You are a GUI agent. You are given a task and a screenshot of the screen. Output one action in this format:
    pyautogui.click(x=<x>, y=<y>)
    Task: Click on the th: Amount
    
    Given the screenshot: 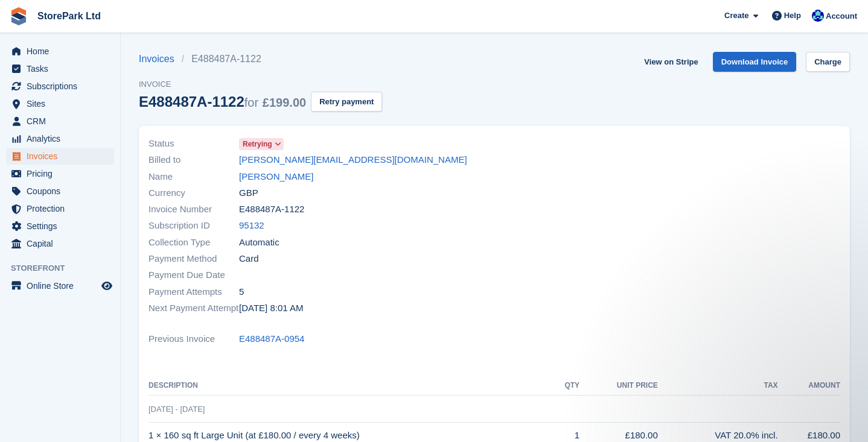 What is the action you would take?
    pyautogui.click(x=809, y=386)
    